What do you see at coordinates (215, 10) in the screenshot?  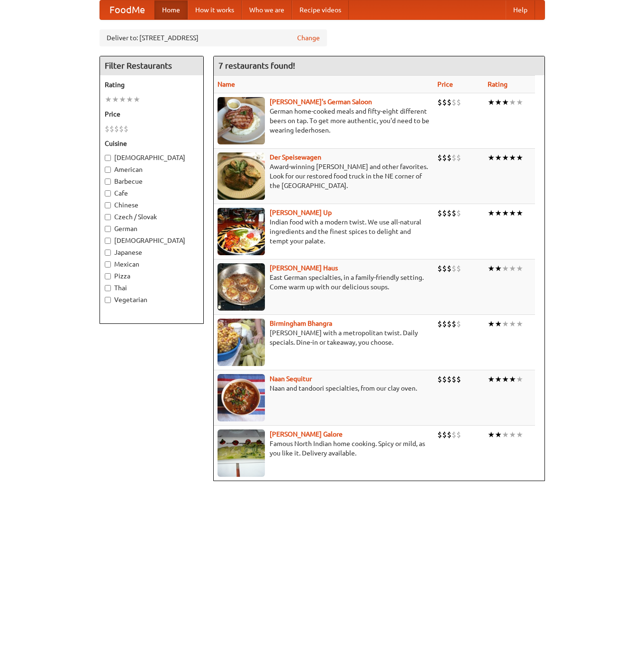 I see `a: How it works` at bounding box center [215, 10].